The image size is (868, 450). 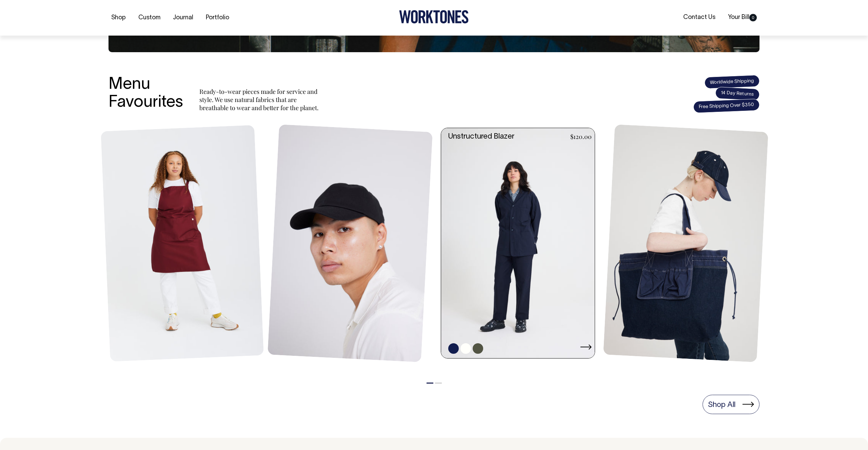 I want to click on img: Blank Dad Cap, so click(x=350, y=243).